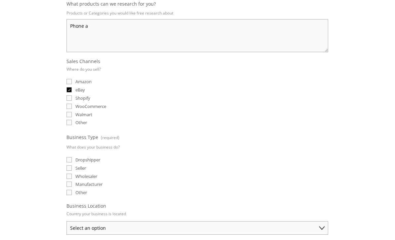 The width and height of the screenshot is (395, 240). What do you see at coordinates (69, 168) in the screenshot?
I see `input: Seller` at bounding box center [69, 168].